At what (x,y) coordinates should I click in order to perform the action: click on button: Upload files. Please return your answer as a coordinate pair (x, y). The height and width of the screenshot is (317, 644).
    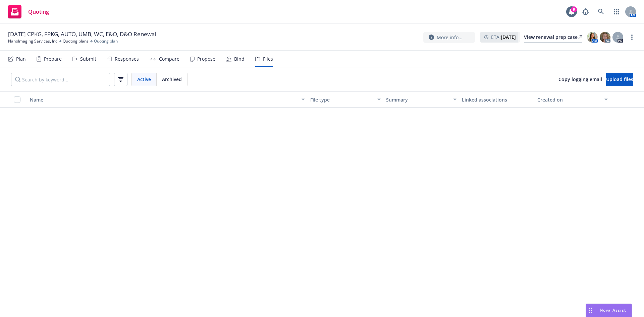
    Looking at the image, I should click on (619, 80).